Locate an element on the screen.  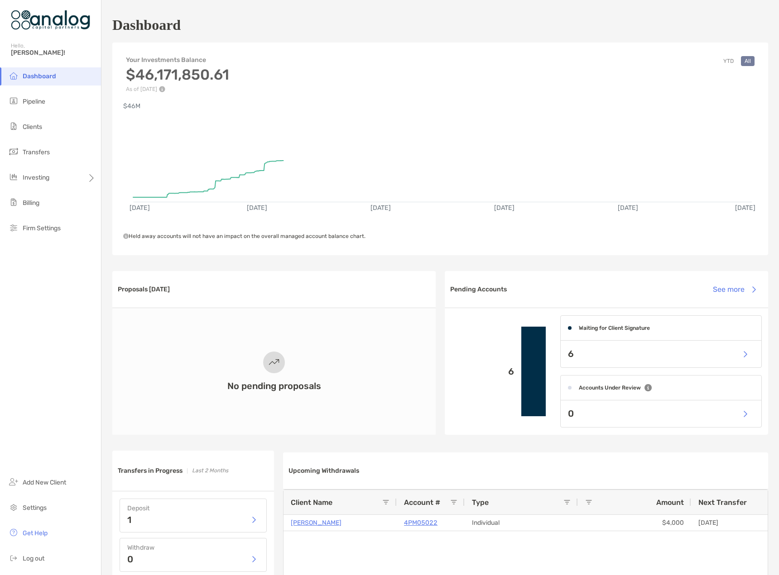
span: Held away accounts will not have an impact on the overall managed account balance chart. is located at coordinates (244, 236).